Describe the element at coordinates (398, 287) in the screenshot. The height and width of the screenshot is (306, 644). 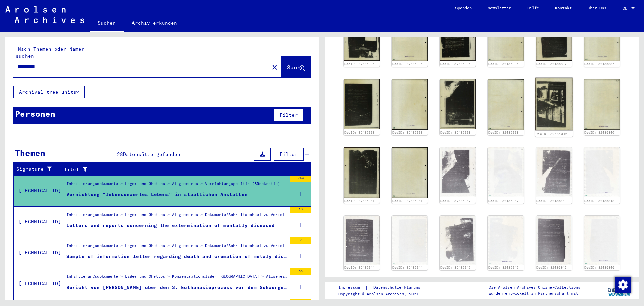
I see `a: Datenschutzerklärung` at that location.